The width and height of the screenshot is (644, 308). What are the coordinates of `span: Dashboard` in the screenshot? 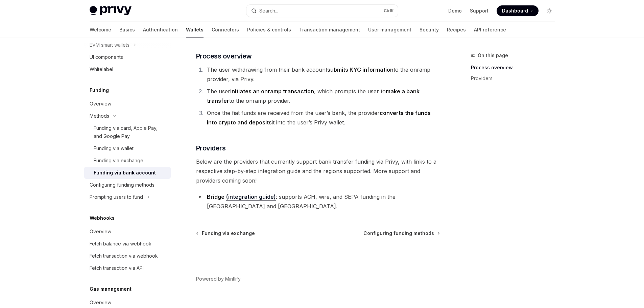 It's located at (514, 11).